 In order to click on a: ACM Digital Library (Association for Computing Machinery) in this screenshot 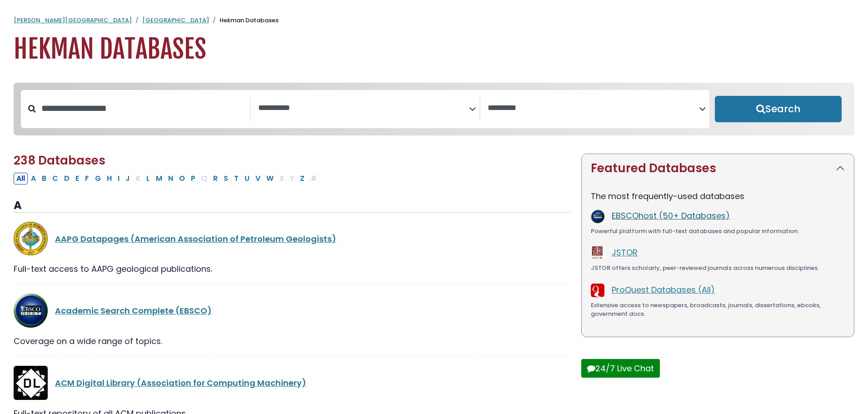, I will do `click(181, 383)`.